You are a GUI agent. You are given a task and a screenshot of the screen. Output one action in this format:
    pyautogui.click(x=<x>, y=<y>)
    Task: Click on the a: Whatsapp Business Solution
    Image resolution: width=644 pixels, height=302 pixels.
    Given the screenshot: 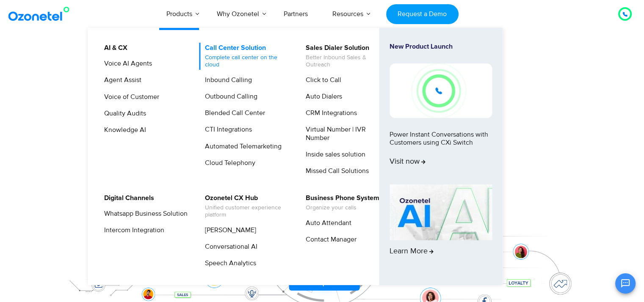 What is the action you would take?
    pyautogui.click(x=143, y=214)
    